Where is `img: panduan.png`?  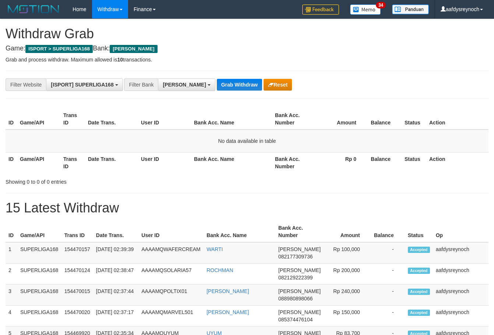 img: panduan.png is located at coordinates (411, 9).